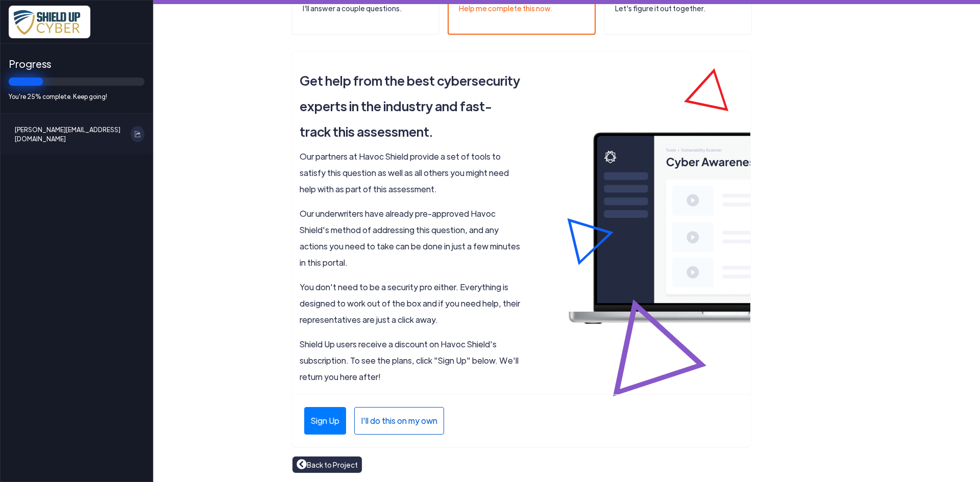 The image size is (980, 482). I want to click on div: I'll do this on my own, so click(399, 421).